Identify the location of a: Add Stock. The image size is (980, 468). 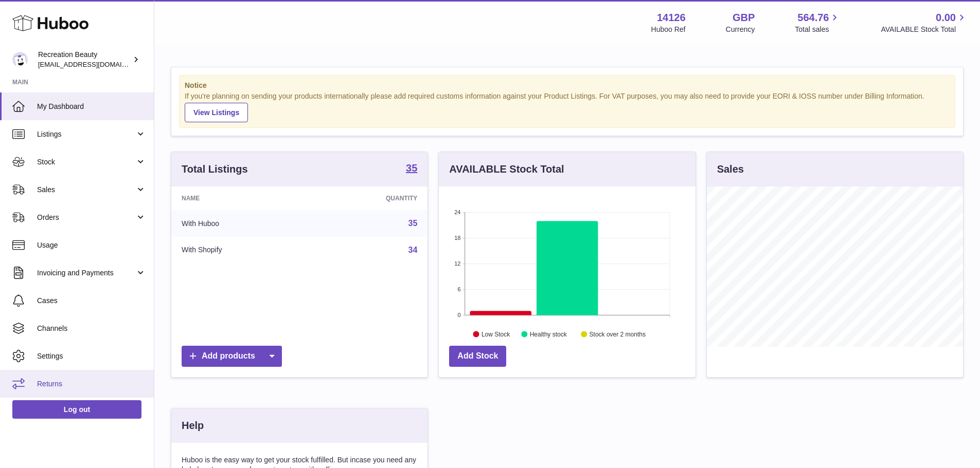
(478, 356).